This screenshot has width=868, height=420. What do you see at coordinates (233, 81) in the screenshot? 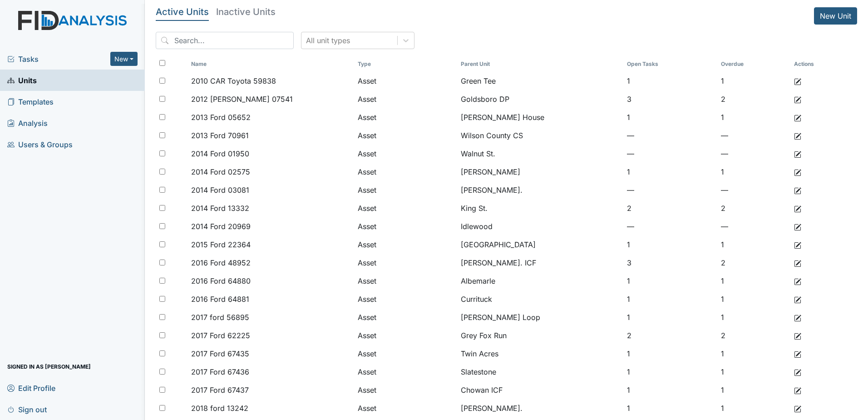
I see `span: 2010 CAR Toyota 59838` at bounding box center [233, 81].